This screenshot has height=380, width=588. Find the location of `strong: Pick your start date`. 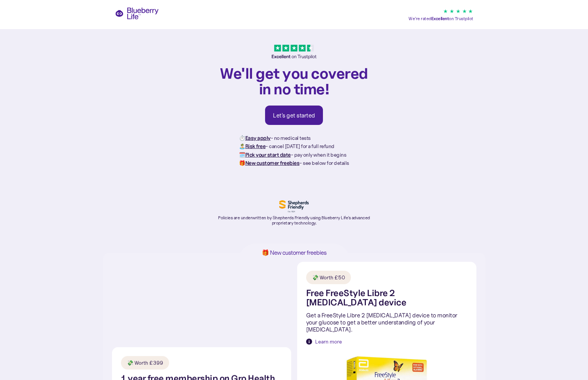

strong: Pick your start date is located at coordinates (268, 155).